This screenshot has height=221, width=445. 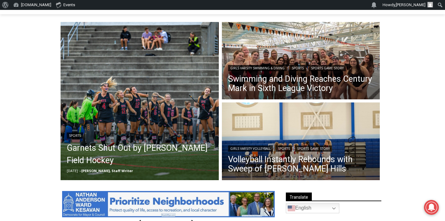 I want to click on a: Girls Varsity Swimming & Diving, so click(x=258, y=68).